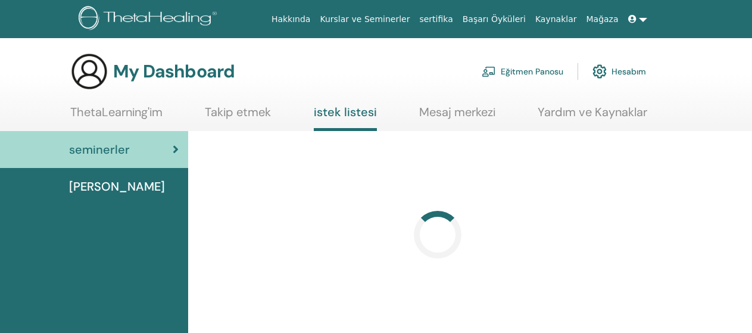 The width and height of the screenshot is (752, 333). What do you see at coordinates (116, 116) in the screenshot?
I see `a: ThetaLearning'im` at bounding box center [116, 116].